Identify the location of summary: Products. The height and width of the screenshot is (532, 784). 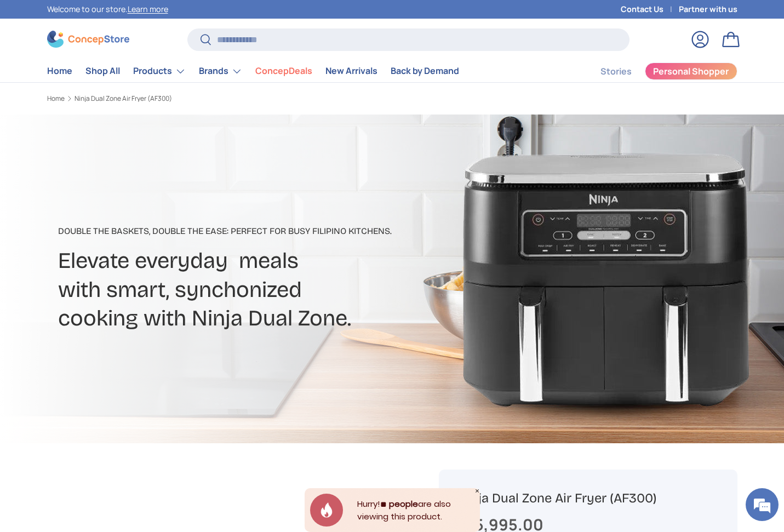
(159, 71).